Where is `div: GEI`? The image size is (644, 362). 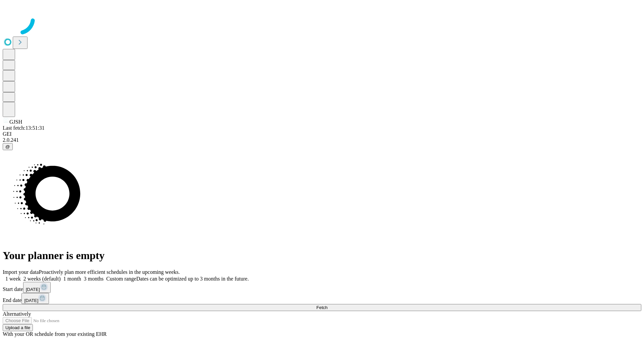
div: GEI is located at coordinates (322, 134).